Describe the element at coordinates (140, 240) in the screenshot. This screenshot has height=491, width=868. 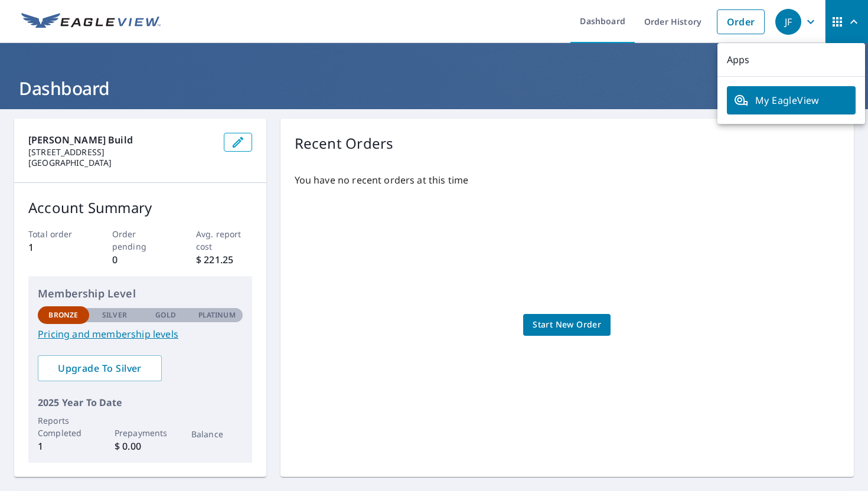
I see `p: Order pending` at that location.